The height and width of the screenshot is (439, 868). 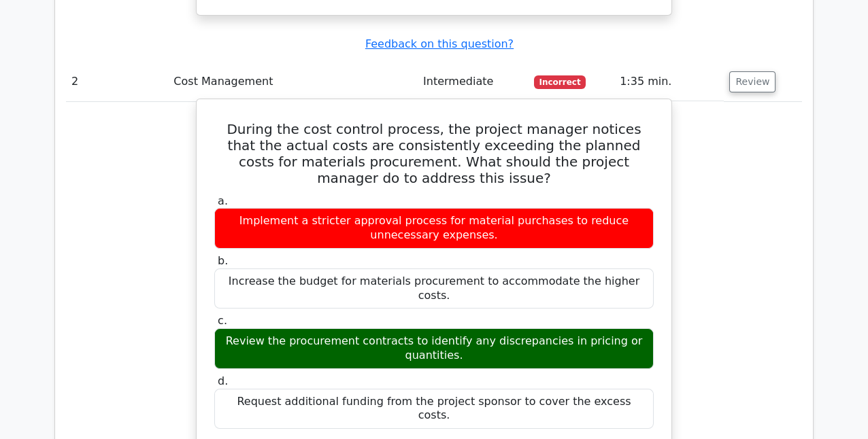 I want to click on span: Incorrect, so click(x=560, y=83).